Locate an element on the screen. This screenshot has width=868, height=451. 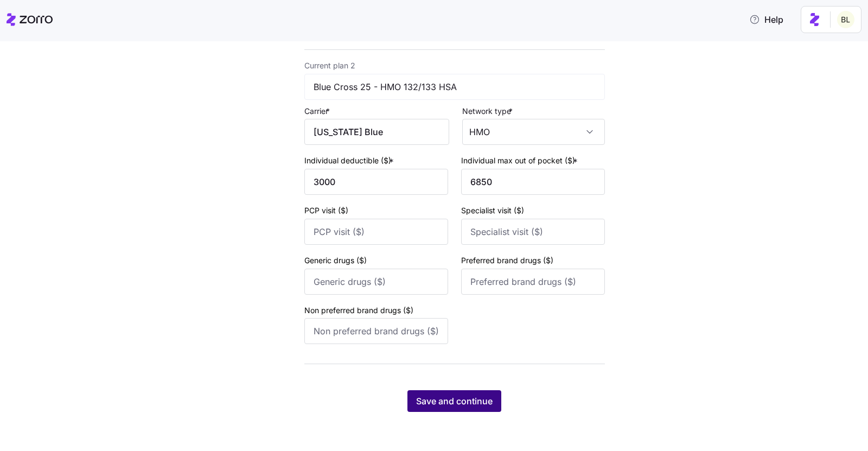
label: Current plan 2 is located at coordinates (330, 65).